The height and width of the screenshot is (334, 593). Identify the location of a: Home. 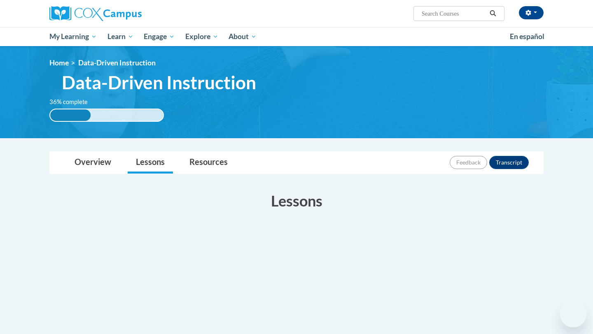
(59, 63).